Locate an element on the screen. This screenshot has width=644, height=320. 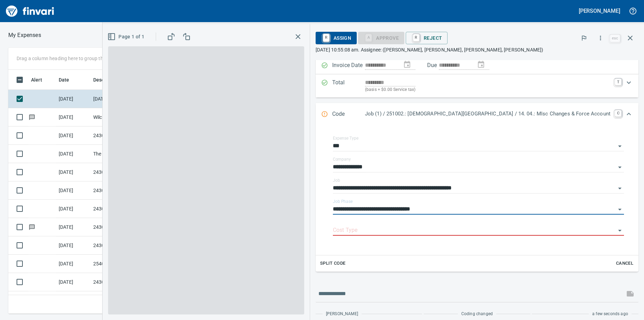
span: Reject is located at coordinates (426, 38).